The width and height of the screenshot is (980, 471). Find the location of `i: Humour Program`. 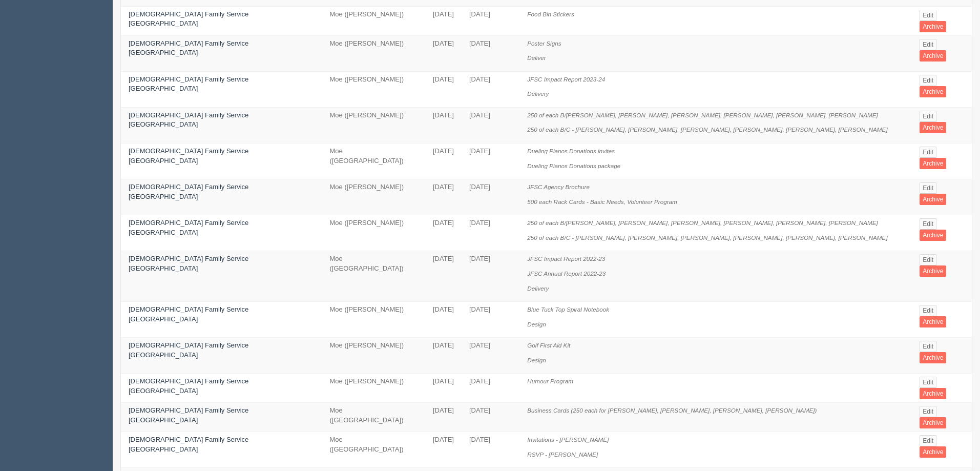

i: Humour Program is located at coordinates (550, 381).